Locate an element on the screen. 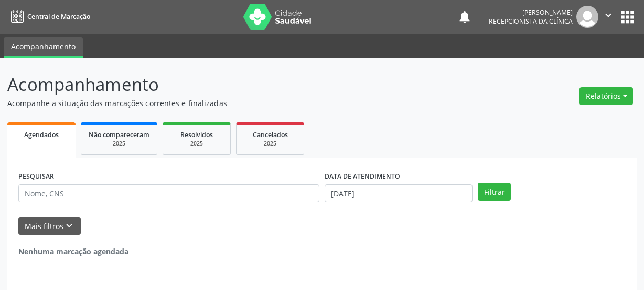 This screenshot has height=290, width=644. span: Recepcionista da clínica is located at coordinates (531, 21).